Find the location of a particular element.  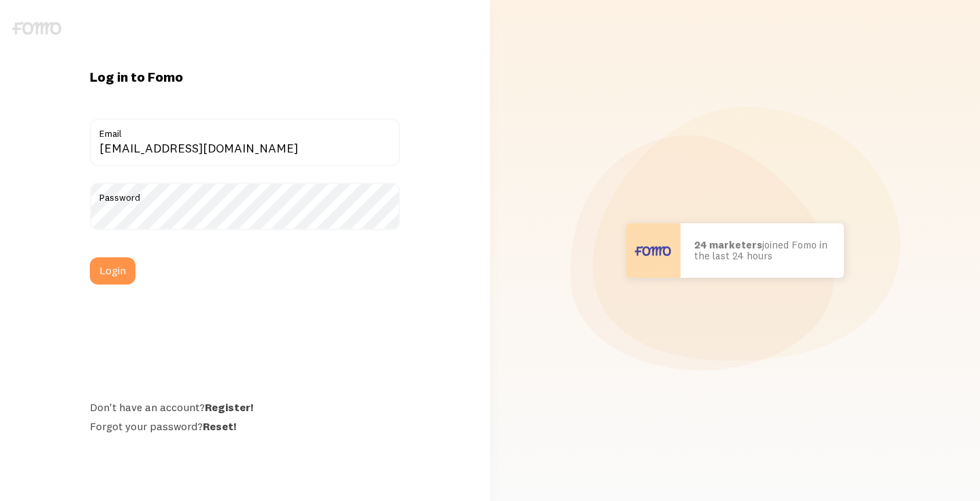

img: User avatar is located at coordinates (653, 251).